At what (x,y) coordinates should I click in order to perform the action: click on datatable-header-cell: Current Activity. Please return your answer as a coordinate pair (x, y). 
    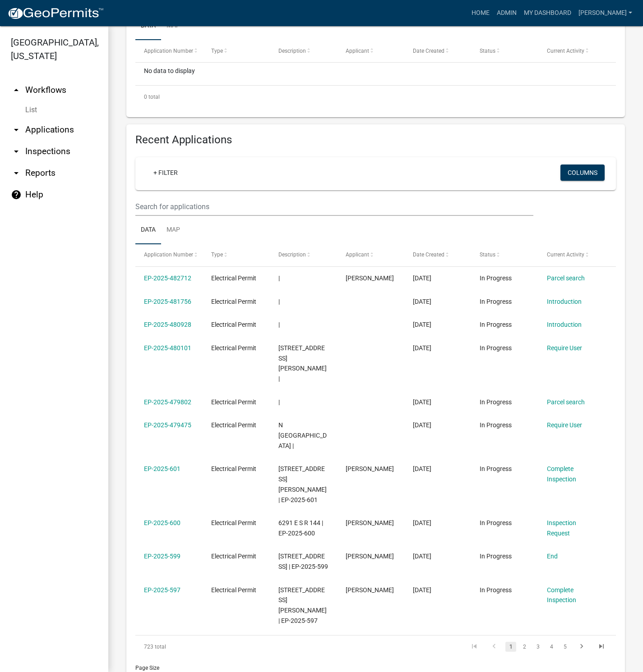
    Looking at the image, I should click on (572, 255).